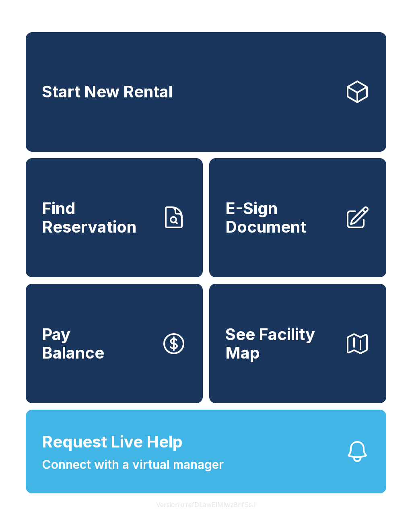  Describe the element at coordinates (133, 465) in the screenshot. I see `span: Connect with a virtual manager` at that location.